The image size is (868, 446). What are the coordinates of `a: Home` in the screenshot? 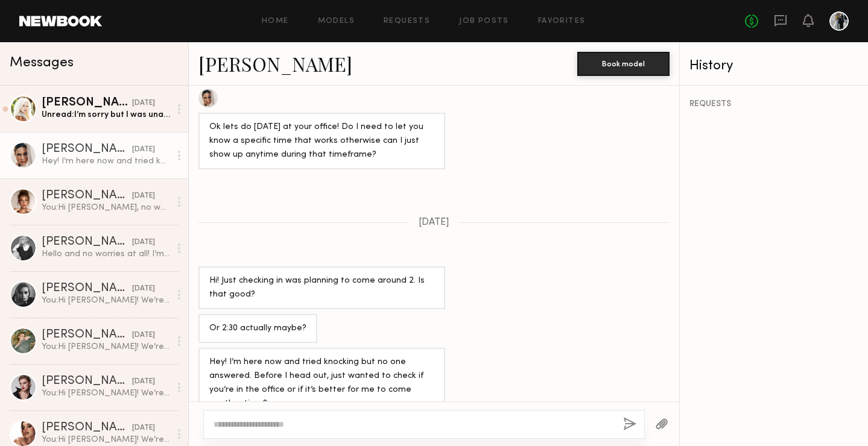 It's located at (275, 21).